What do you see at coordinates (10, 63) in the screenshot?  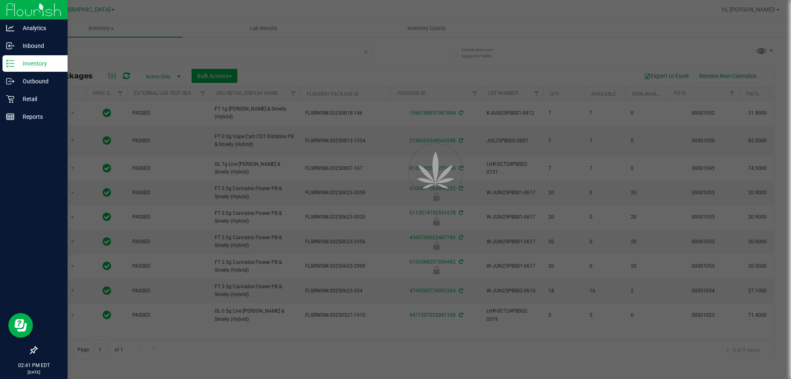 I see `inline-svg: Inventory` at bounding box center [10, 63].